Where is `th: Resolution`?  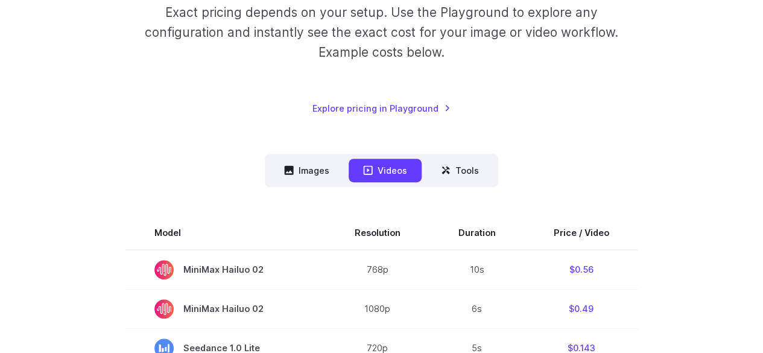
th: Resolution is located at coordinates (377, 233).